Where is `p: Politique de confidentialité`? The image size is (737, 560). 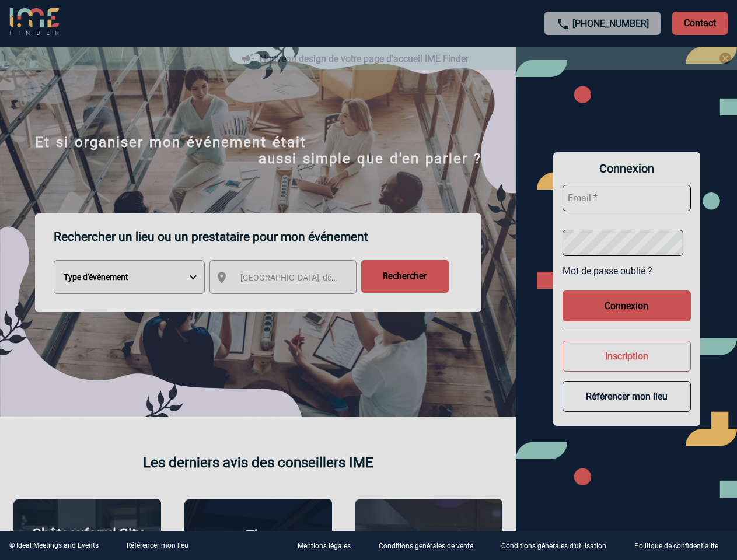
p: Politique de confidentialité is located at coordinates (677, 547).